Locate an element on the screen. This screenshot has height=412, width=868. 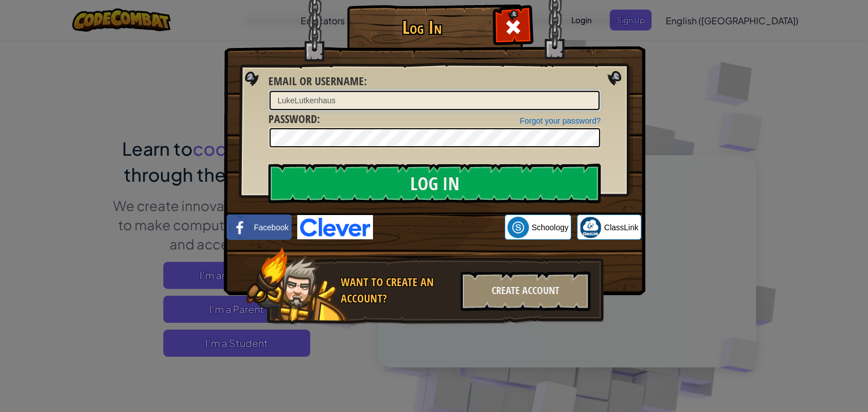
span: Password is located at coordinates (293, 119).